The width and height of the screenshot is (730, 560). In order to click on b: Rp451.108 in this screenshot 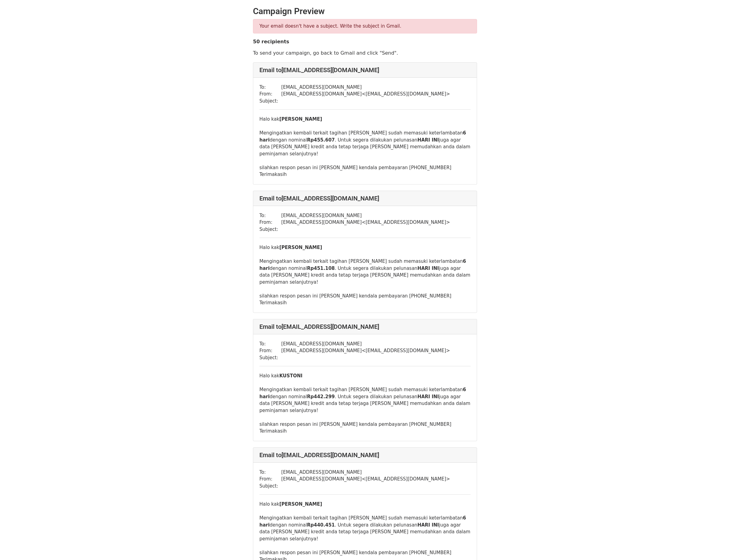, I will do `click(321, 268)`.